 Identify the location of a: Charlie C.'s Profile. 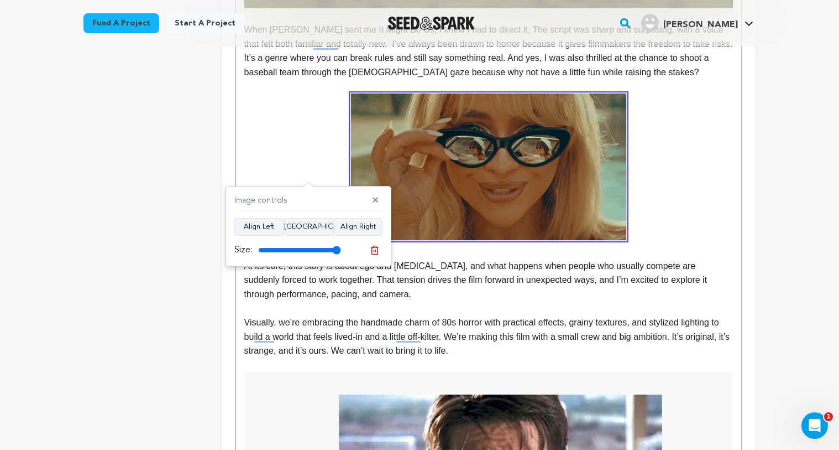
(697, 22).